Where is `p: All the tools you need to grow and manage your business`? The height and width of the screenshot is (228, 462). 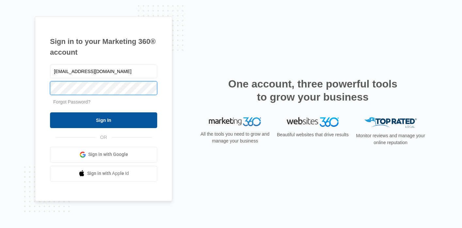
p: All the tools you need to grow and manage your business is located at coordinates (235, 137).